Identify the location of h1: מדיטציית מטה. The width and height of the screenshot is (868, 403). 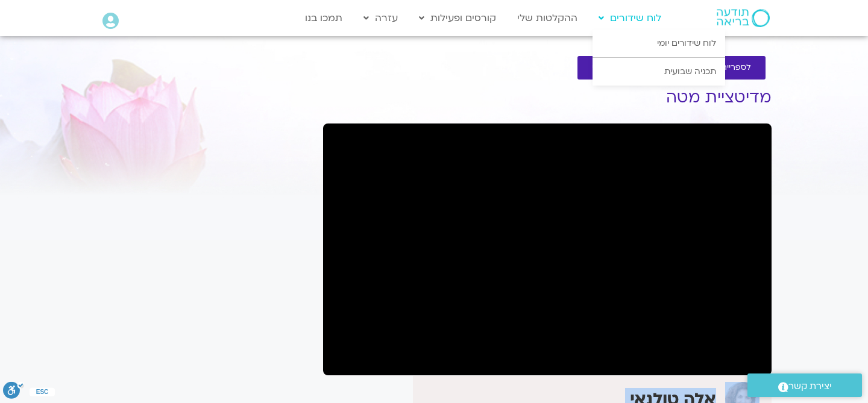
(548, 98).